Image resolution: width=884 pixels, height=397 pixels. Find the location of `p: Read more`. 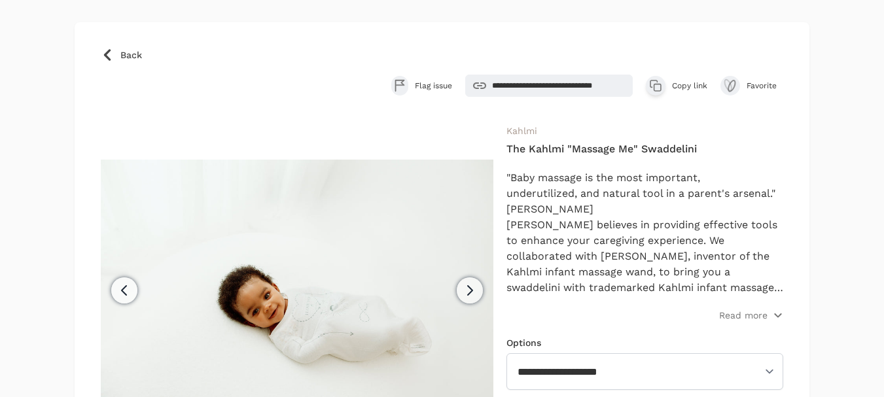

p: Read more is located at coordinates (744, 316).